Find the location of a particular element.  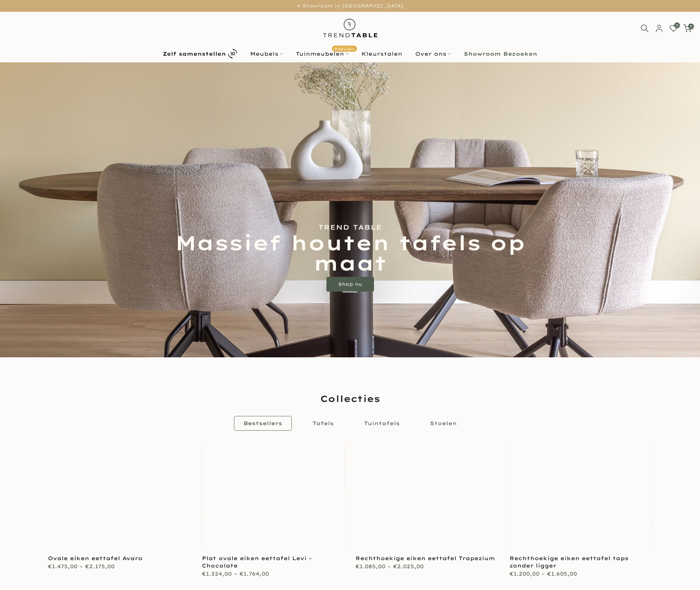

a: Meubels is located at coordinates (267, 54).